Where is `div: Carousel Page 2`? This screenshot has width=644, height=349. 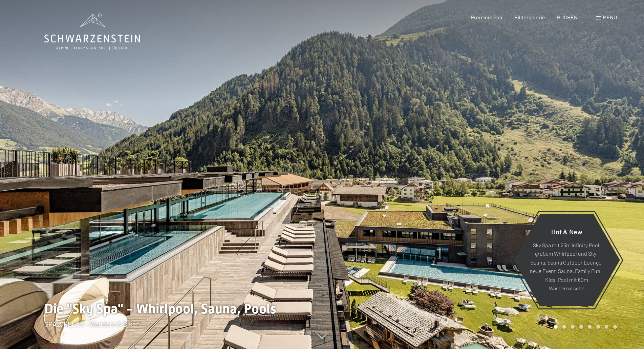 div: Carousel Page 2 is located at coordinates (564, 326).